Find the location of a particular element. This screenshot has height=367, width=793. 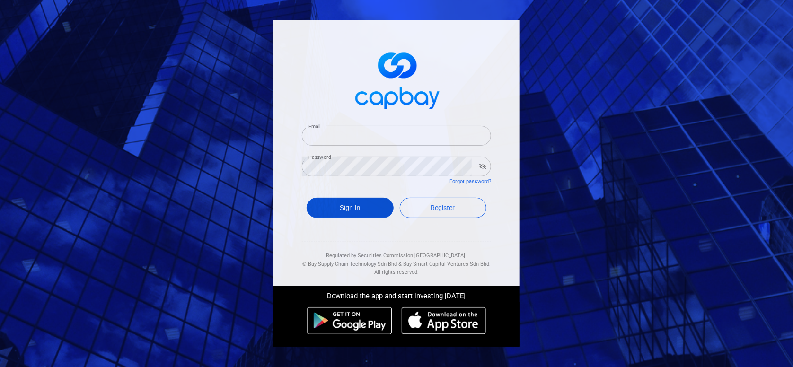

img: logo is located at coordinates (397, 79).